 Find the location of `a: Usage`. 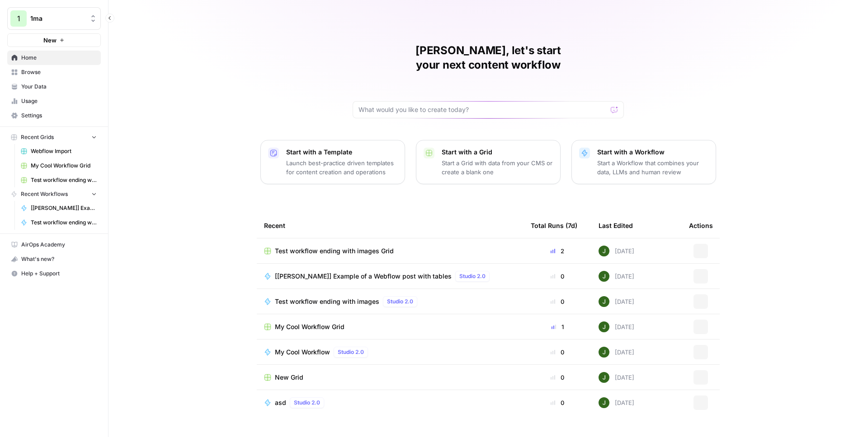

a: Usage is located at coordinates (53, 101).